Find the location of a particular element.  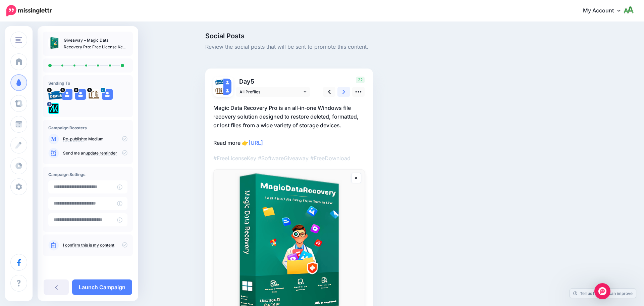

p: to Medium is located at coordinates (95, 139).